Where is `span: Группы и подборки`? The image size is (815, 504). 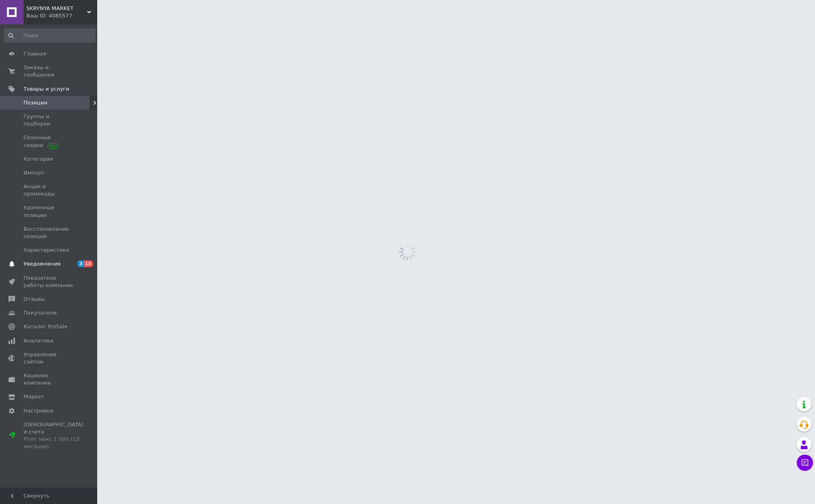
span: Группы и подборки is located at coordinates (49, 120).